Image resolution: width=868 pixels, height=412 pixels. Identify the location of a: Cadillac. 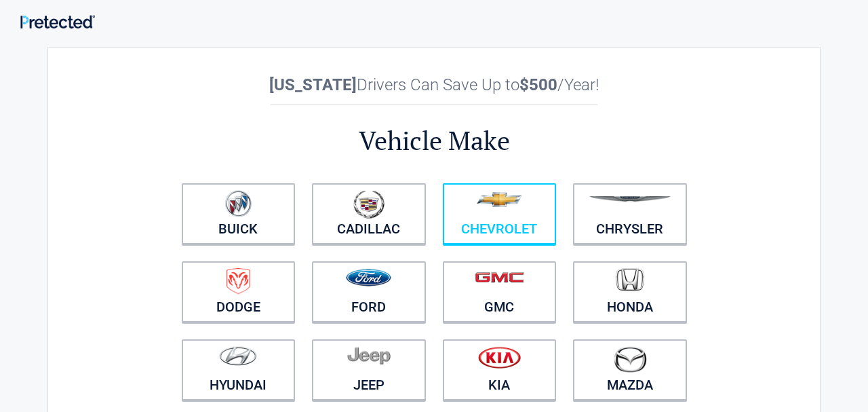
(369, 214).